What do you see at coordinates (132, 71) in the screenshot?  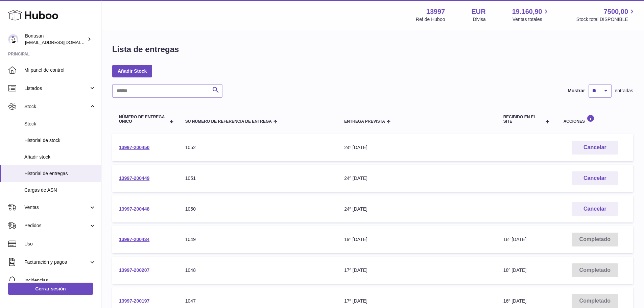 I see `a: Añadir Stock` at bounding box center [132, 71].